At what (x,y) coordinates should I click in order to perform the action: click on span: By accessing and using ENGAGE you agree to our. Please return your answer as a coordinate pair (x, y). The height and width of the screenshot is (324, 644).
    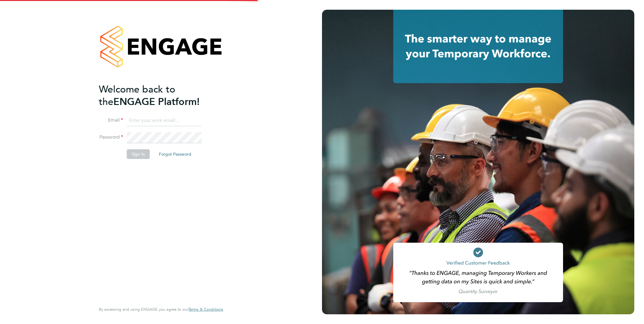
    Looking at the image, I should click on (161, 309).